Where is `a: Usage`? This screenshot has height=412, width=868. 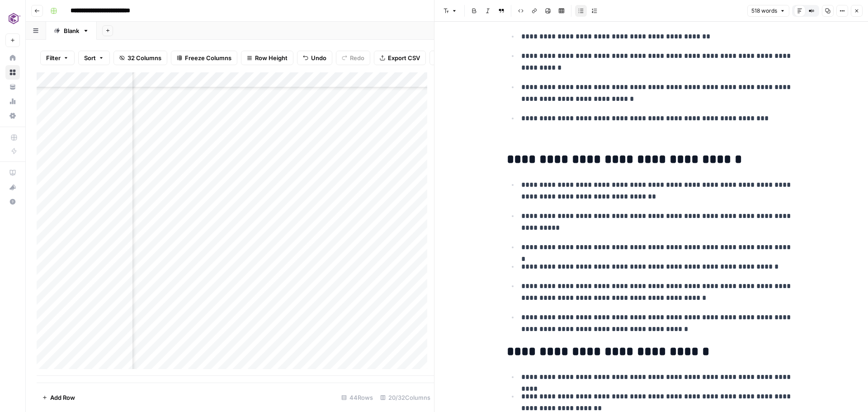
a: Usage is located at coordinates (13, 101).